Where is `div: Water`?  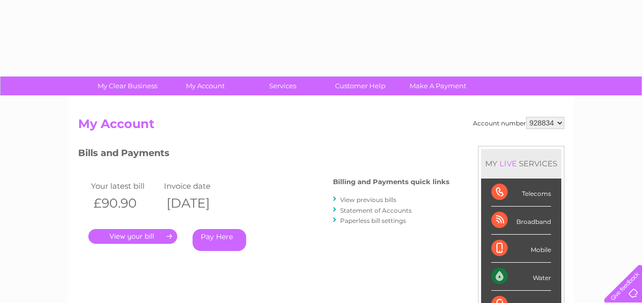 div: Water is located at coordinates (521, 277).